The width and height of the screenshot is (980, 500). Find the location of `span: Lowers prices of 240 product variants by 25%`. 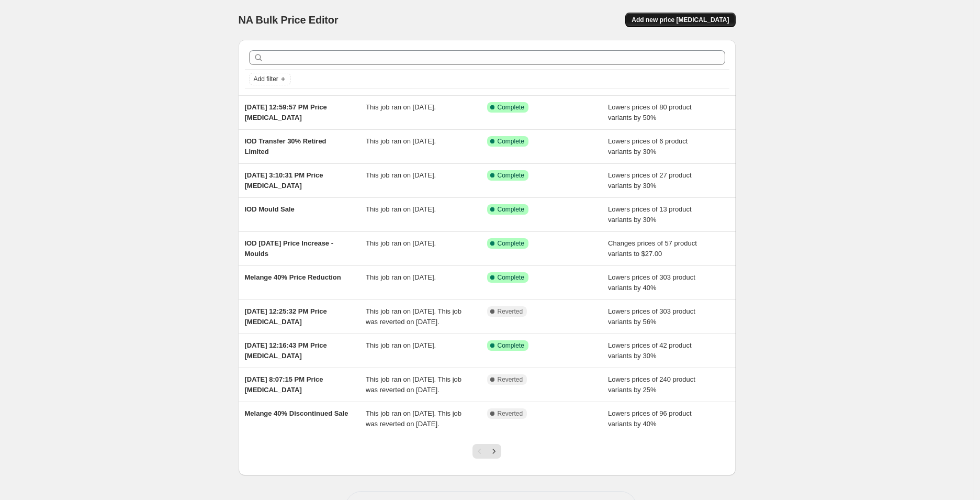

span: Lowers prices of 240 product variants by 25% is located at coordinates (652, 384).